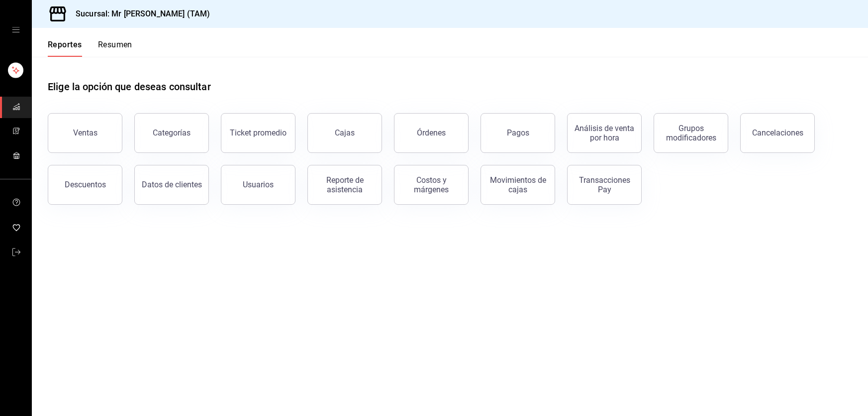 This screenshot has width=868, height=416. What do you see at coordinates (691, 133) in the screenshot?
I see `div: Grupos modificadores` at bounding box center [691, 133].